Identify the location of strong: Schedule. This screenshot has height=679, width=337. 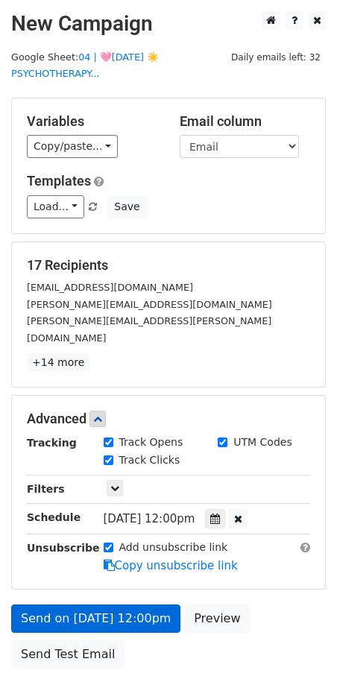
(54, 517).